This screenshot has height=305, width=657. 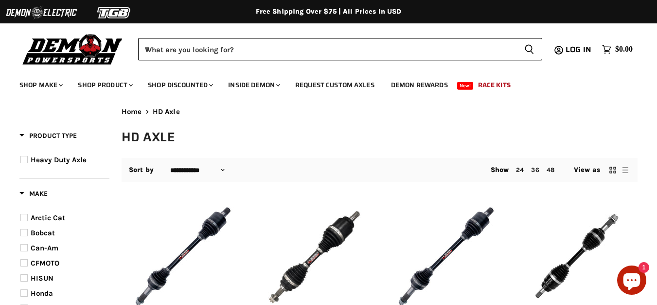 I want to click on span: Product Type, so click(x=48, y=135).